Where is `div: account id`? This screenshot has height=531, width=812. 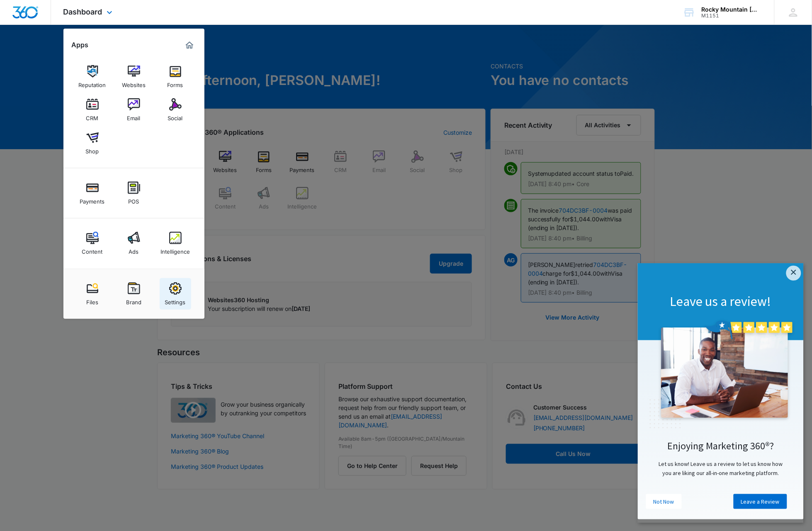
div: account id is located at coordinates (731, 16).